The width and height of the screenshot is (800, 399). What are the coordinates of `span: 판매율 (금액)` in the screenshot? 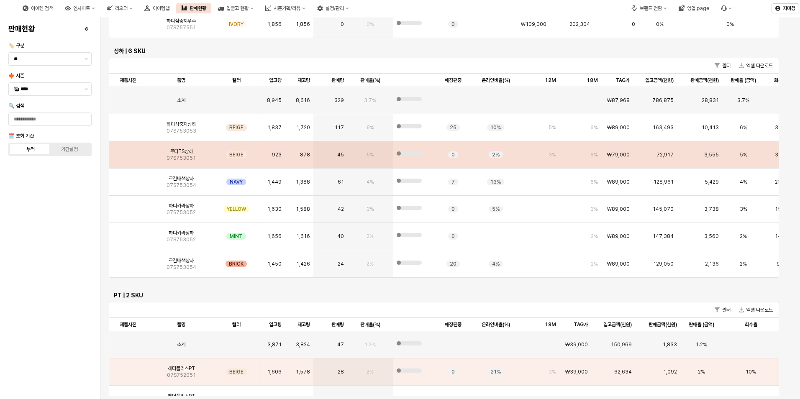 It's located at (743, 80).